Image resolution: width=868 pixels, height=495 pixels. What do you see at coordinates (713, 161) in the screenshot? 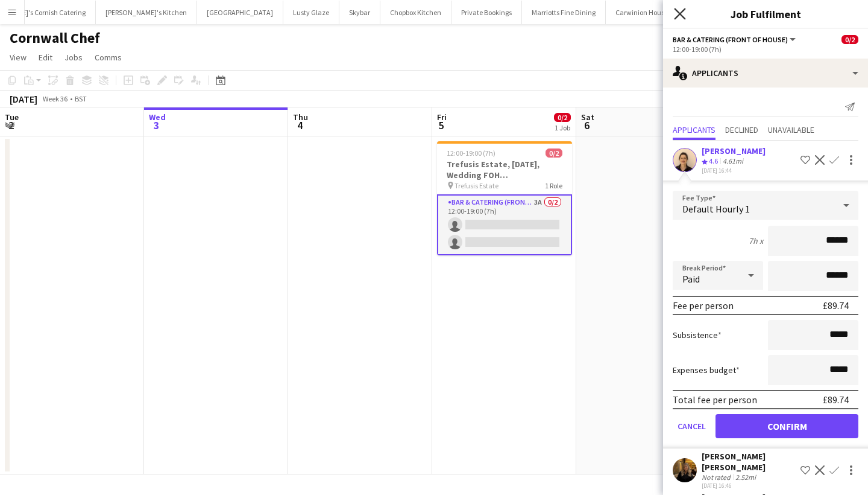
I see `span: 4.6` at bounding box center [713, 161].